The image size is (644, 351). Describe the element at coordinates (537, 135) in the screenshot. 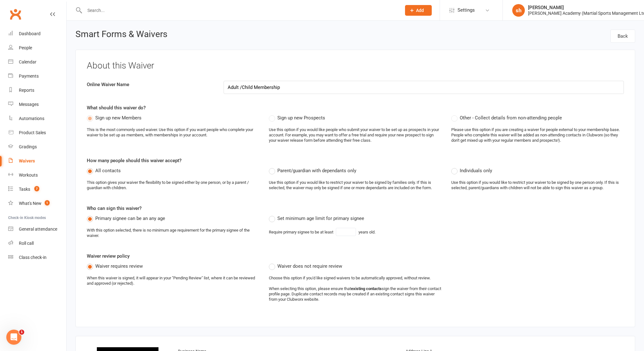

I see `div: Please use this option if you are creating a waiver for people external to your membership base. ...` at that location.